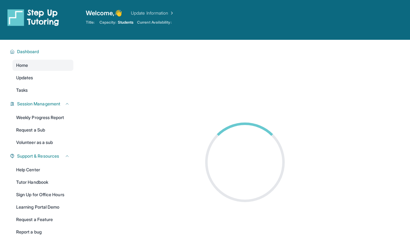 The image size is (410, 245). What do you see at coordinates (43, 90) in the screenshot?
I see `a: Tasks` at bounding box center [43, 90].